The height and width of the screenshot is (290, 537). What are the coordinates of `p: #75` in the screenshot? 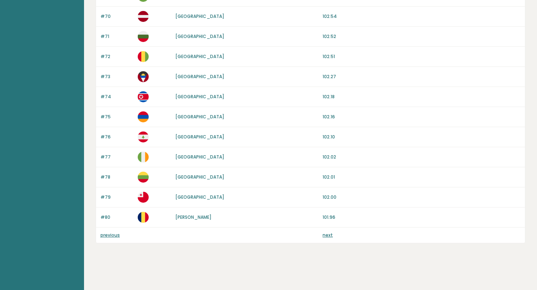 It's located at (117, 117).